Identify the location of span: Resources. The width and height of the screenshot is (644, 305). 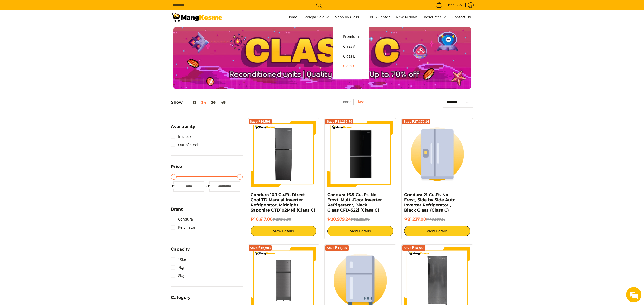
(435, 17).